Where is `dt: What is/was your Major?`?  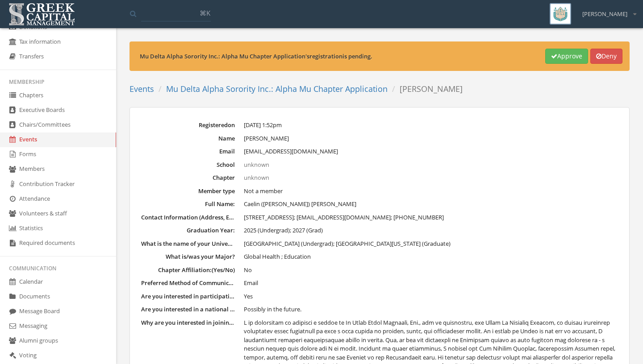
dt: What is/was your Major? is located at coordinates (188, 256).